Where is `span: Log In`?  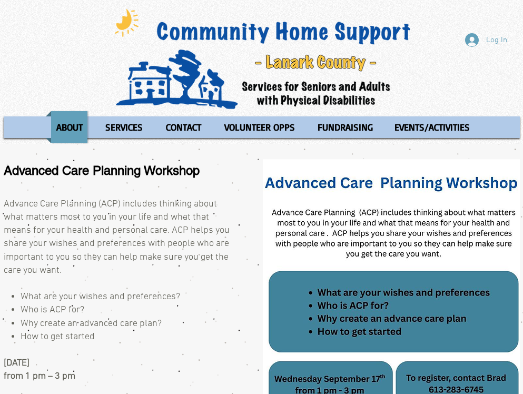
span: Log In is located at coordinates (497, 40).